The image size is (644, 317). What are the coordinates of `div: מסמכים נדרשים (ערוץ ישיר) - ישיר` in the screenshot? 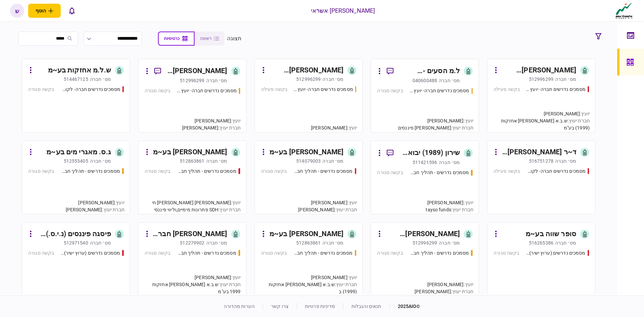 It's located at (90, 253).